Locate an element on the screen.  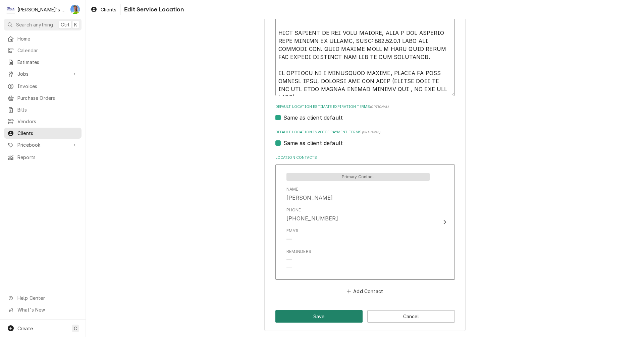
div: Button Group Row is located at coordinates (365, 317).